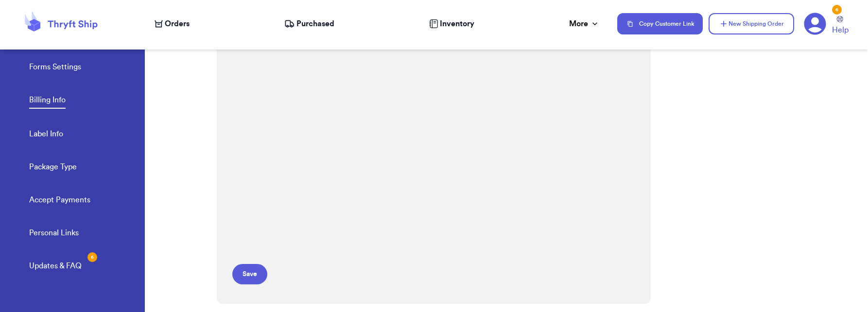 The height and width of the screenshot is (312, 868). What do you see at coordinates (47, 102) in the screenshot?
I see `a: Billing Info` at bounding box center [47, 102].